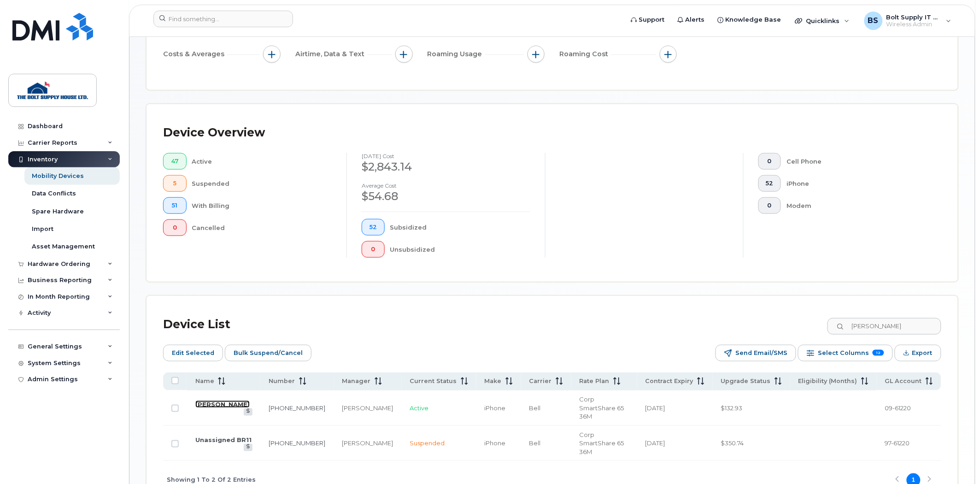 Image resolution: width=980 pixels, height=484 pixels. I want to click on span: 12, so click(878, 353).